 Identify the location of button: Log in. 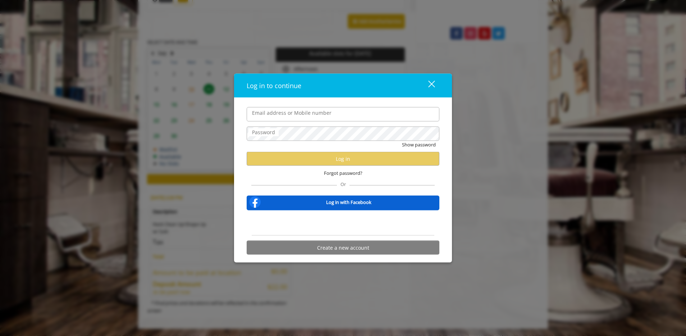
(343, 159).